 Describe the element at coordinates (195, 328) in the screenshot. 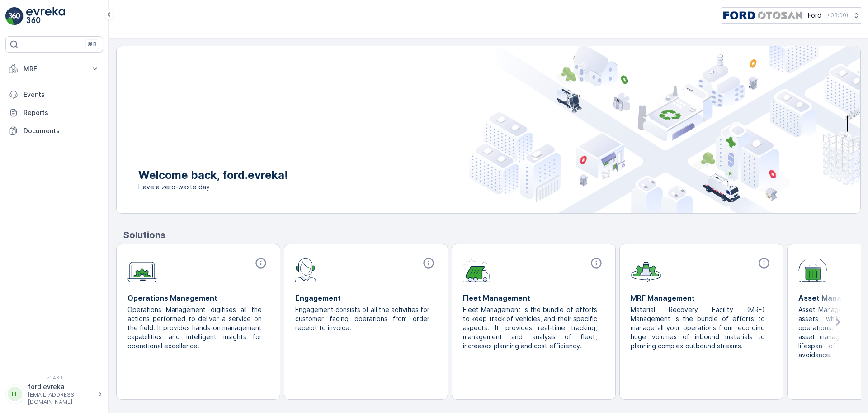

I see `p: Operations Management digitises all the actions performed to deliver a service on the field. It p...` at that location.